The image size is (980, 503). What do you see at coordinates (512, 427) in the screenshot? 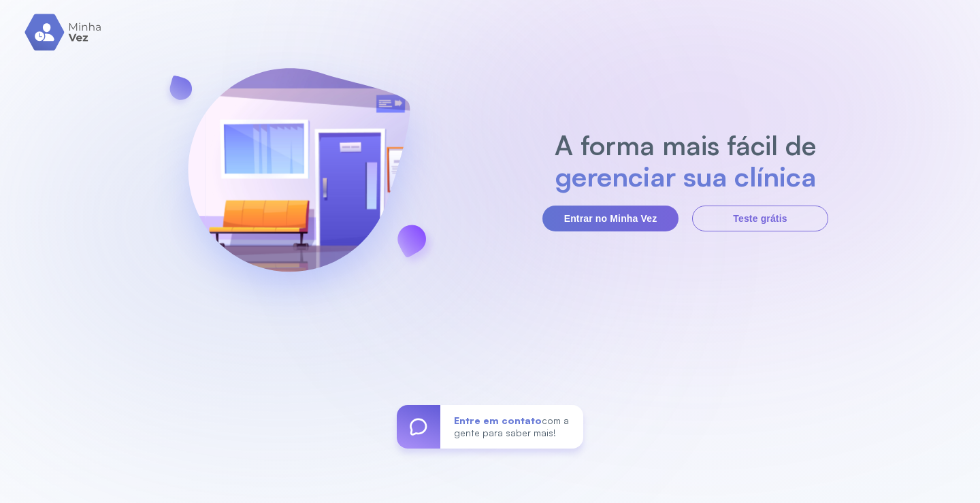
I see `div: com a gente para saber mais!` at bounding box center [512, 427].